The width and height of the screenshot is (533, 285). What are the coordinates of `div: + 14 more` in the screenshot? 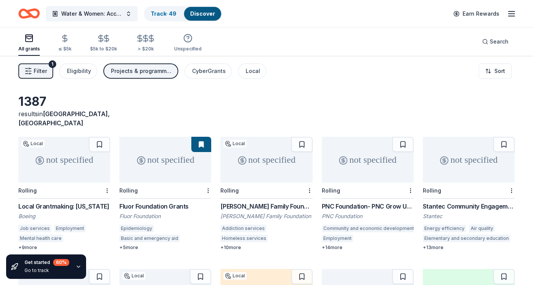 It's located at (368, 248).